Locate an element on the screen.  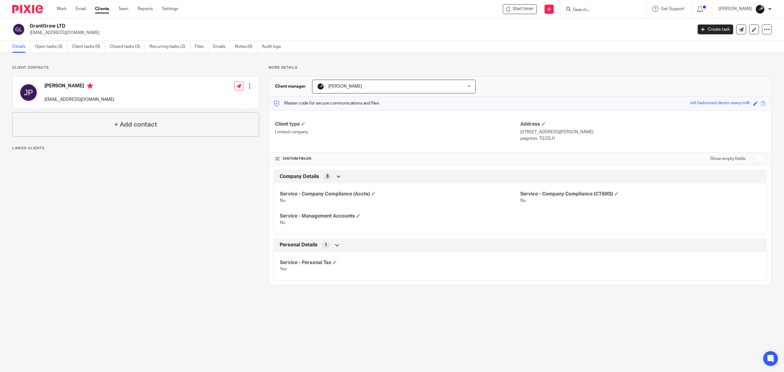
h4: Service - Management Accounts is located at coordinates (400, 216).